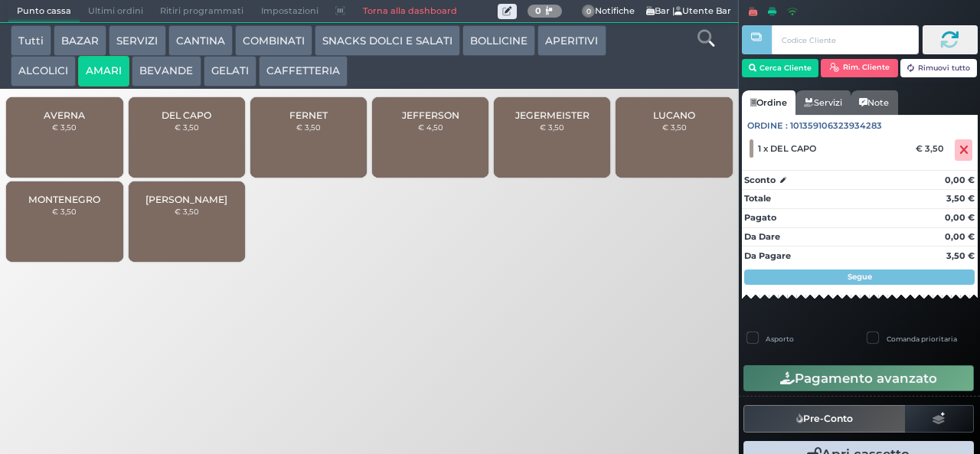 The image size is (980, 454). Describe the element at coordinates (859, 276) in the screenshot. I see `strong: Segue` at that location.